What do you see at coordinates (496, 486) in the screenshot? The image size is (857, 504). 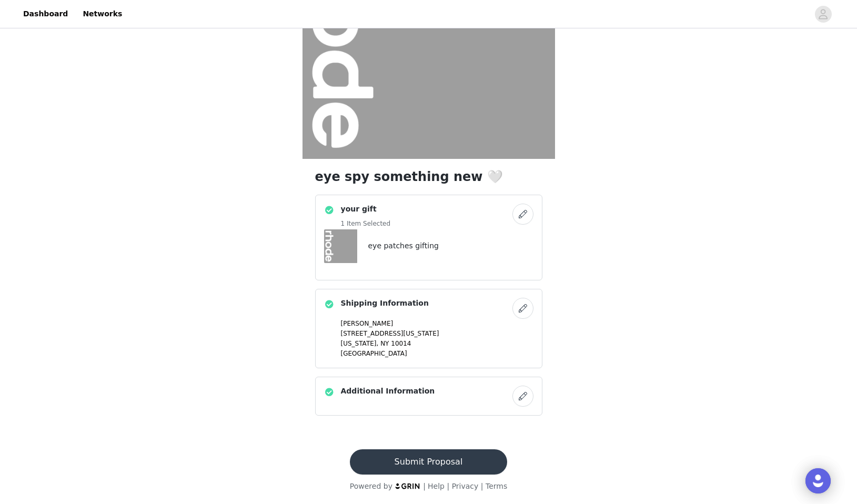 I see `a: Terms` at bounding box center [496, 486].